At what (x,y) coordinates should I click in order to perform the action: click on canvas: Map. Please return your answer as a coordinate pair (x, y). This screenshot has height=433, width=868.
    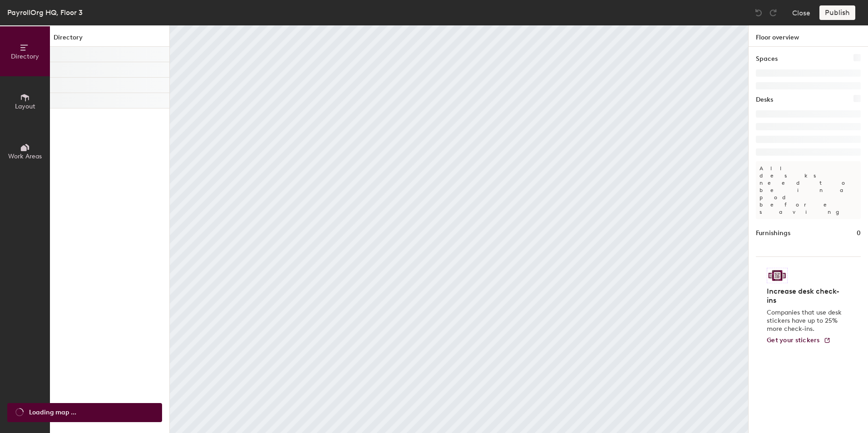
    Looking at the image, I should click on (459, 230).